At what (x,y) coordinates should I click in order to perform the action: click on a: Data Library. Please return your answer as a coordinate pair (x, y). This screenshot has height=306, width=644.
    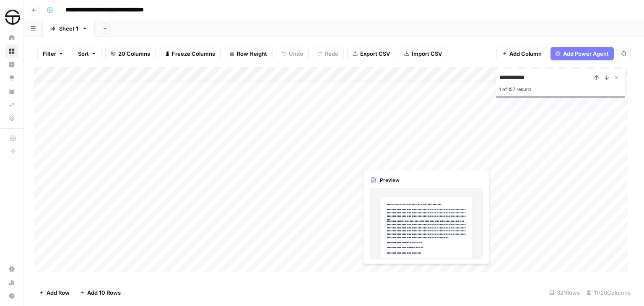
    Looking at the image, I should click on (12, 118).